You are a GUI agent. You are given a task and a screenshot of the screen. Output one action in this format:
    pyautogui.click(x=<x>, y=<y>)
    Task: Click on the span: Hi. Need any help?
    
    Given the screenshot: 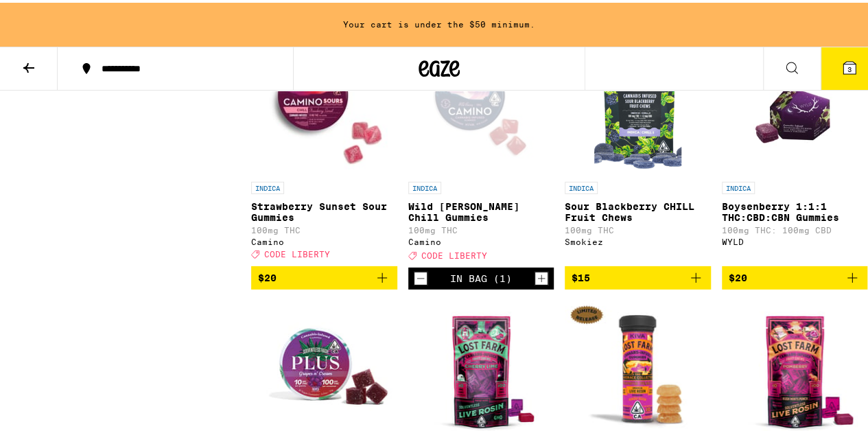 What is the action you would take?
    pyautogui.click(x=54, y=15)
    